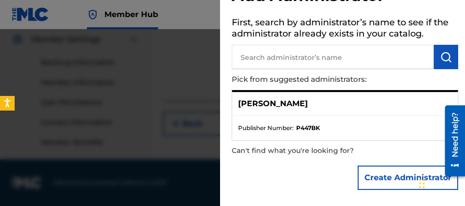  I want to click on div: Open Resource Center, so click(17, 39).